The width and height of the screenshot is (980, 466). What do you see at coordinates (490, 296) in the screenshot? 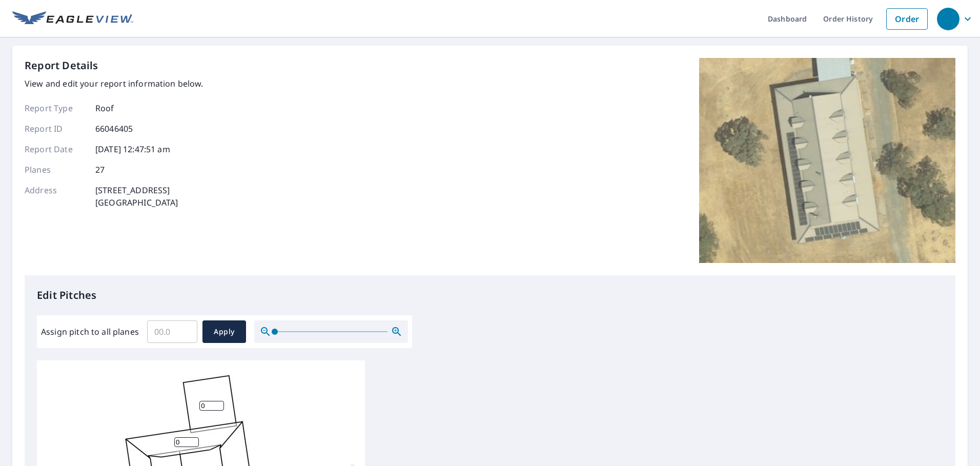
I see `p: Edit Pitches` at bounding box center [490, 296].